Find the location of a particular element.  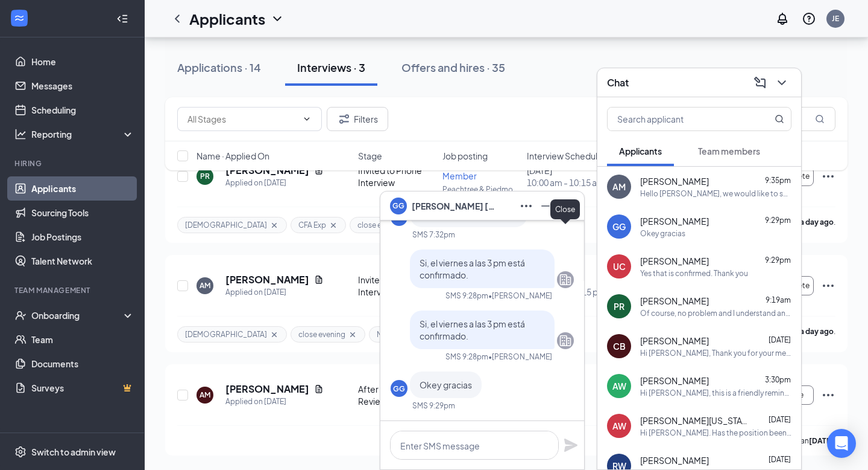

span: Team members is located at coordinates (729, 151).